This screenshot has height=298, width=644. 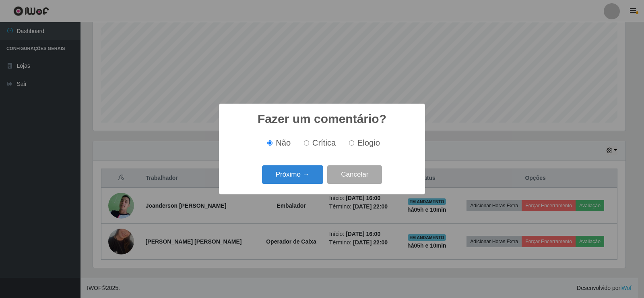 I want to click on h2: Fazer um comentário?, so click(x=322, y=119).